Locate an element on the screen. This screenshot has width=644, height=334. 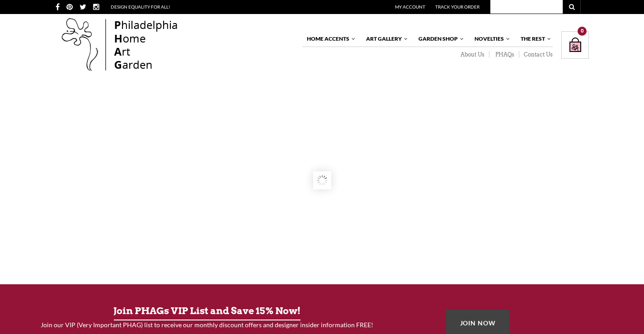
a: The Rest is located at coordinates (534, 39).